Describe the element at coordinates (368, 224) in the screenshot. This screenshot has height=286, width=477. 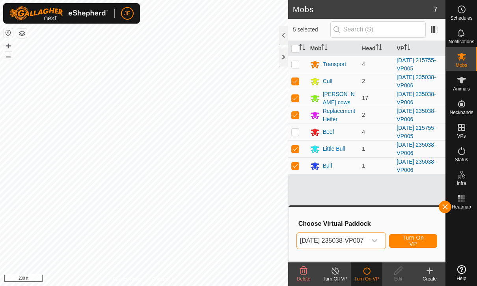
I see `h3: Choose Virtual Paddock` at that location.